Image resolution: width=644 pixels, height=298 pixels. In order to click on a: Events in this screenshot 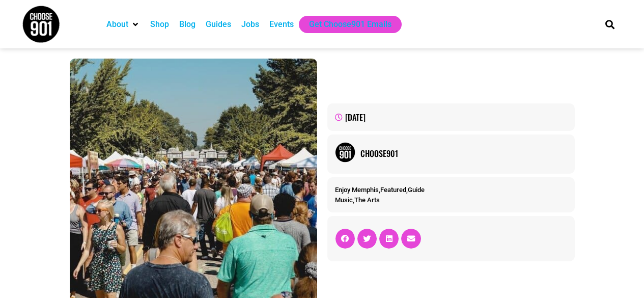, I will do `click(282, 24)`.